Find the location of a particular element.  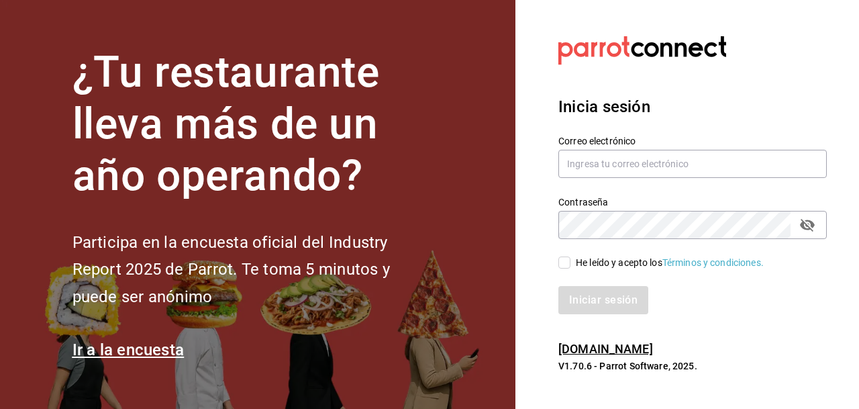

a: Términos y condiciones. is located at coordinates (713, 262).